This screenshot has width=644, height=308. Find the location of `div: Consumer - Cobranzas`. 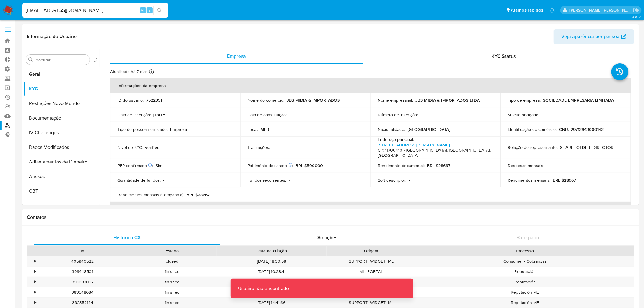

div: Consumer - Cobranzas is located at coordinates (525, 261).